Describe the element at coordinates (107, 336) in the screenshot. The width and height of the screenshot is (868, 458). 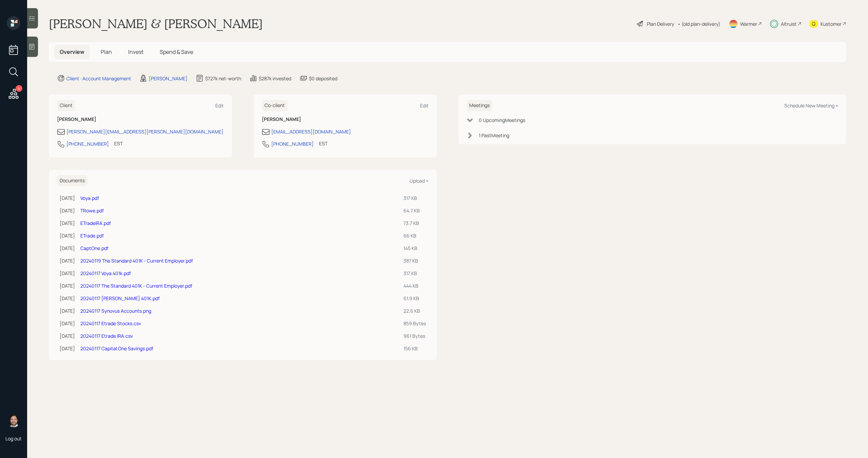
I see `a: 20240117 Etrade IRA.csv` at that location.